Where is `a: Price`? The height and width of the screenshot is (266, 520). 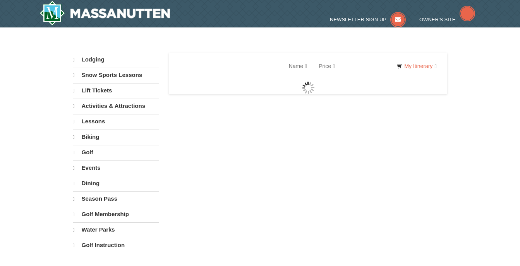
a: Price is located at coordinates (326, 66).